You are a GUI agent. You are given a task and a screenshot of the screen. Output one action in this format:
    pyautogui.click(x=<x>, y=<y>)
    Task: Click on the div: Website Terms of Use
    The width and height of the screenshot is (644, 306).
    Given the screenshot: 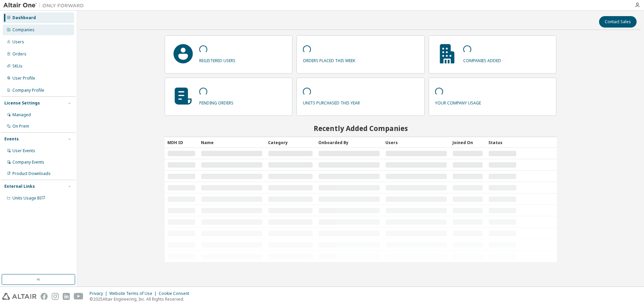 What is the action you would take?
    pyautogui.click(x=134, y=293)
    